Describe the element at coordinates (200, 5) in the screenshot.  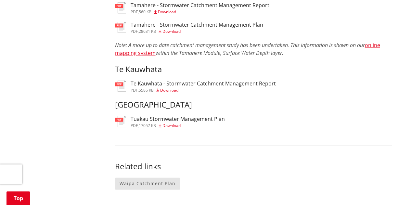
I see `h3: Tamahere - Stormwater Catchment Management Report` at that location.